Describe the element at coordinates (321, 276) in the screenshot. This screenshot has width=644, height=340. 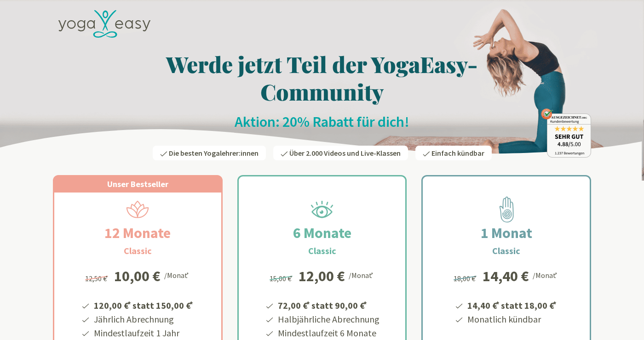
I see `div: 12,00 €` at that location.